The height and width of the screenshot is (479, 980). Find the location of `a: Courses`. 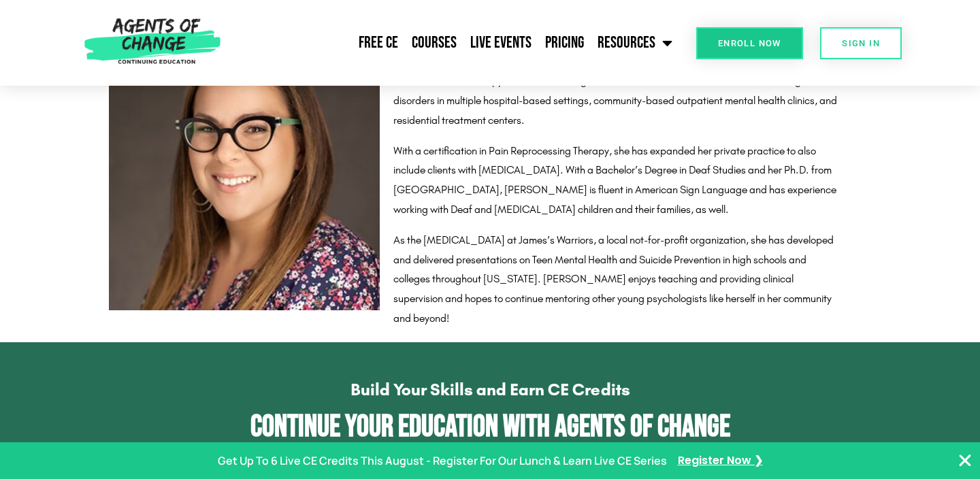

a: Courses is located at coordinates (435, 43).